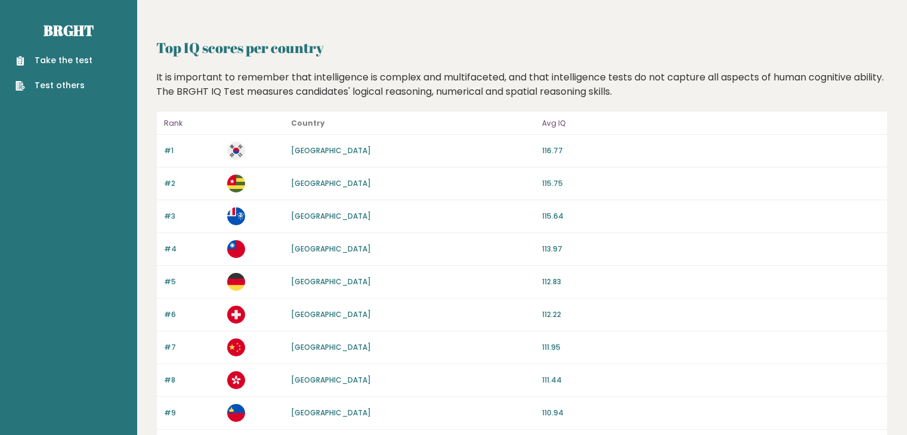  What do you see at coordinates (236, 315) in the screenshot?
I see `img: ch.svg` at bounding box center [236, 315].